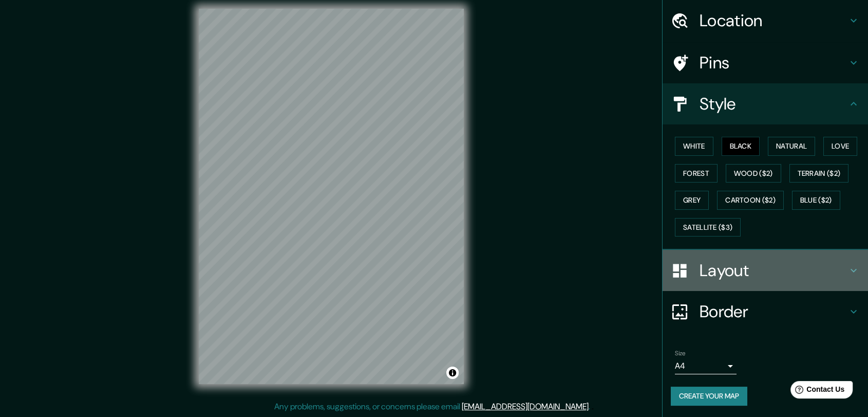 The height and width of the screenshot is (417, 868). What do you see at coordinates (331, 196) in the screenshot?
I see `canvas: Map` at bounding box center [331, 196].